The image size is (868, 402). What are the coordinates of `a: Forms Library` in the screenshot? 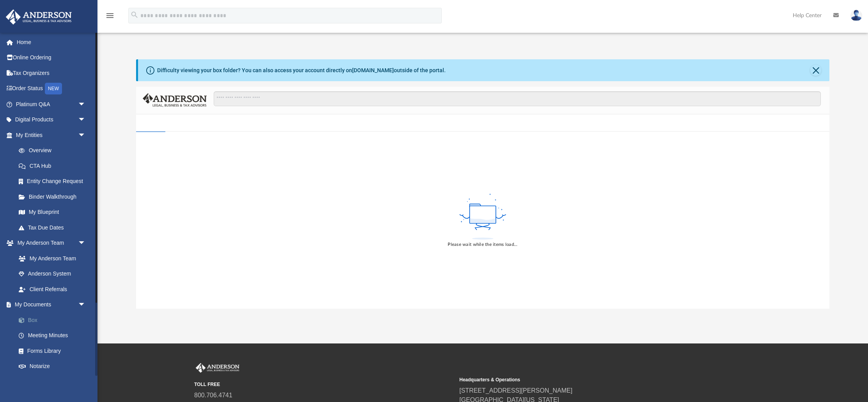 It's located at (52, 350).